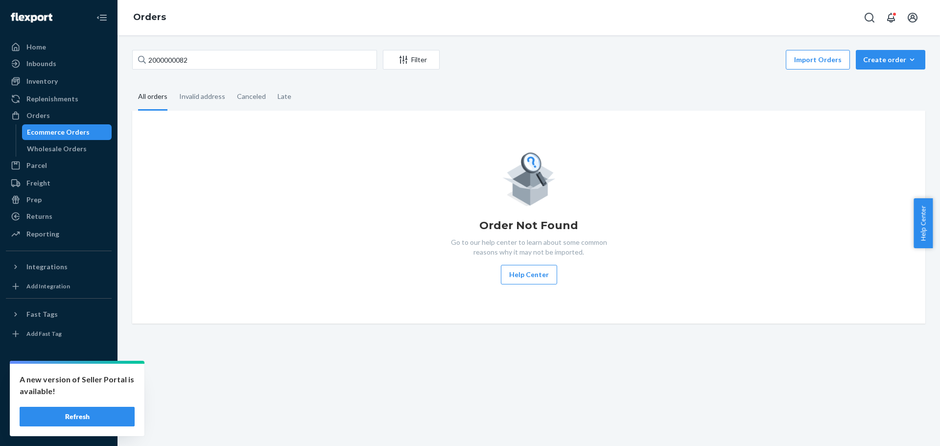 This screenshot has height=446, width=940. I want to click on div: Filter, so click(411, 60).